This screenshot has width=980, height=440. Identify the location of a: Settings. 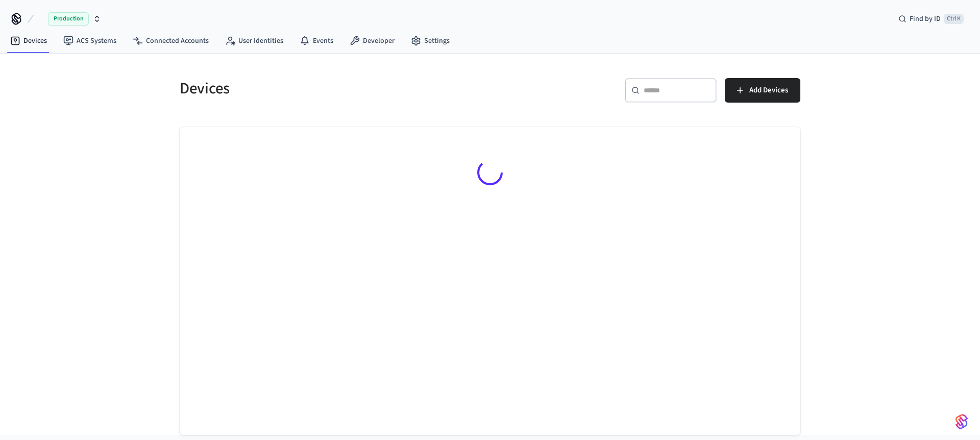
(430, 41).